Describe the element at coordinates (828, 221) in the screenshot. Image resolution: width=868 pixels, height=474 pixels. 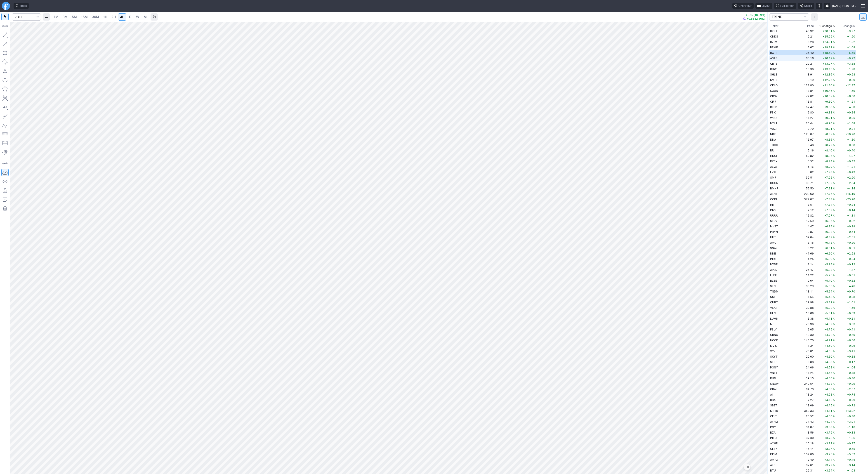
I see `span: +6.97` at that location.